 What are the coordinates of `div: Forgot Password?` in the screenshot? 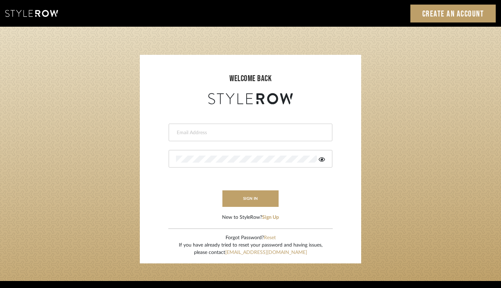 It's located at (251, 238).